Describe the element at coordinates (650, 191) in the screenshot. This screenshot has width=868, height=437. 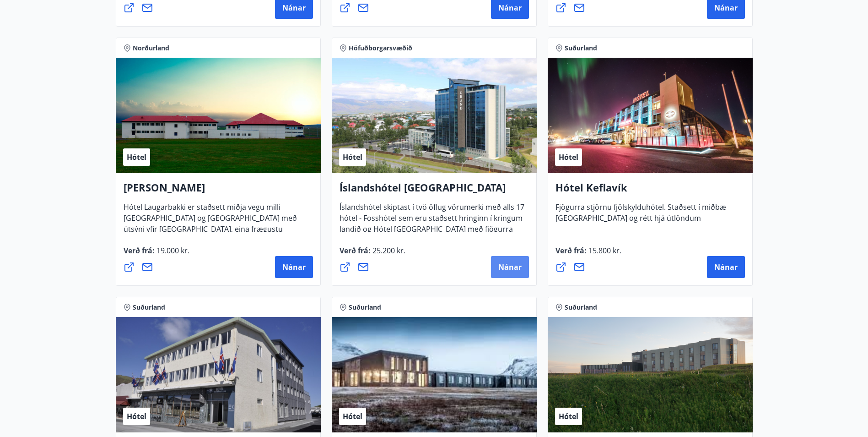
I see `h4: Hótel Keflavík` at that location.